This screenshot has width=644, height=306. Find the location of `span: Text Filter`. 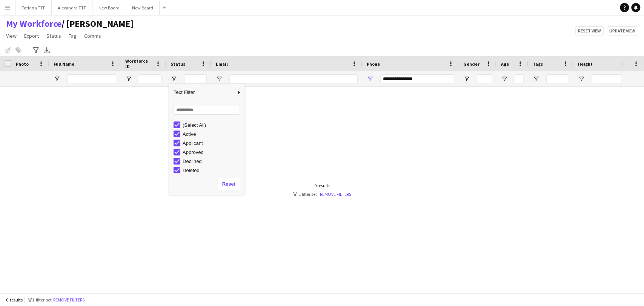

span: Text Filter is located at coordinates (202, 93).